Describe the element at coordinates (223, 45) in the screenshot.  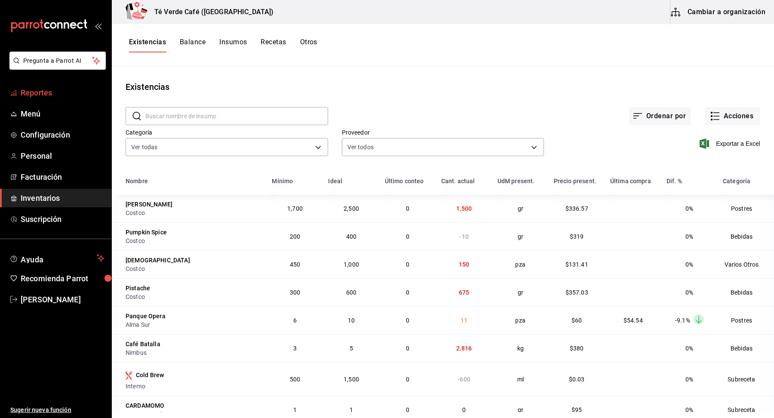
I see `div: navigation tabs` at that location.